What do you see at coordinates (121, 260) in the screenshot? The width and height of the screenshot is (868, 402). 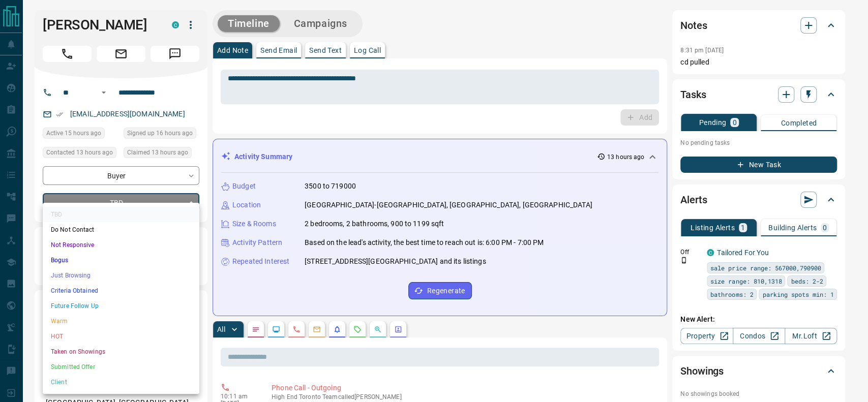 I see `li: Bogus` at bounding box center [121, 260].